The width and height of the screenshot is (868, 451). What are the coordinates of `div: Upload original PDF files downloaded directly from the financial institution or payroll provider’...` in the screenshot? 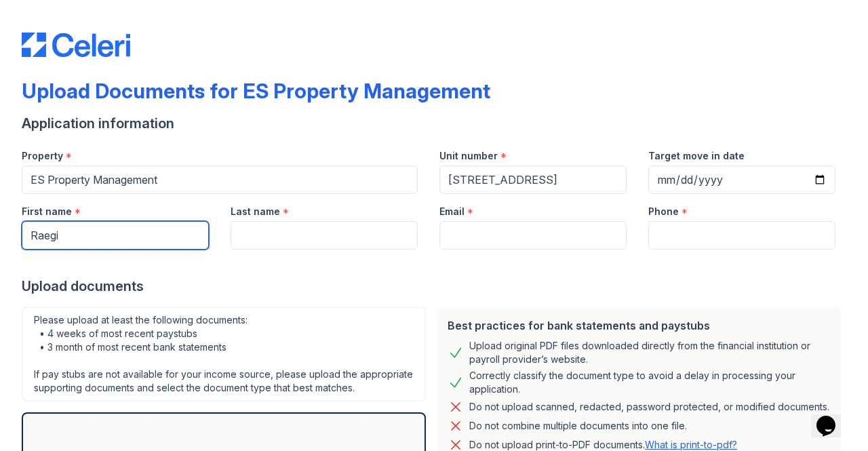 It's located at (650, 353).